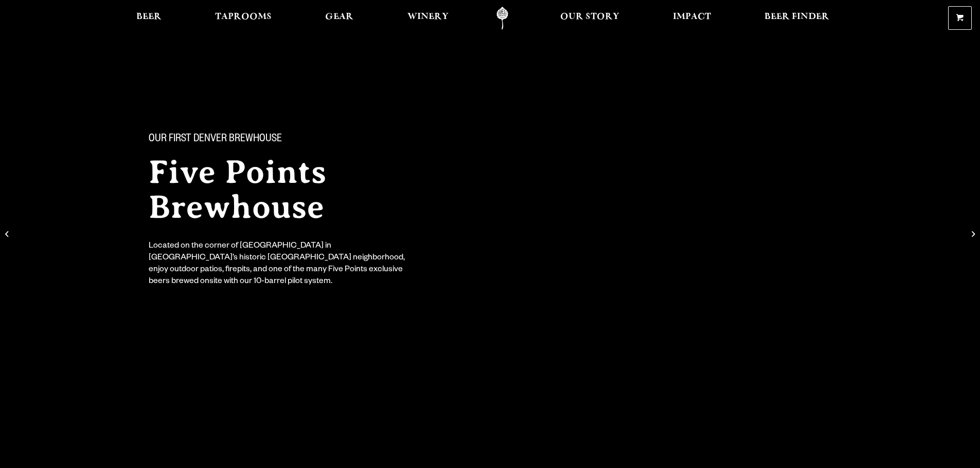 The height and width of the screenshot is (468, 980). Describe the element at coordinates (502, 18) in the screenshot. I see `a: Odell Home` at that location.